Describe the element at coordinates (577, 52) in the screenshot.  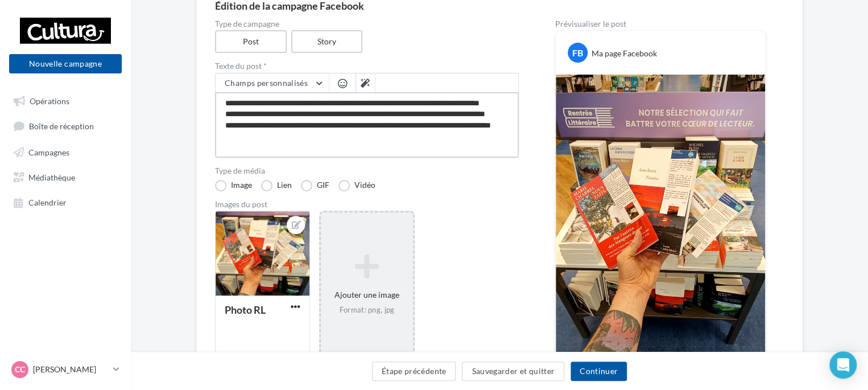
I see `div: FB` at that location.